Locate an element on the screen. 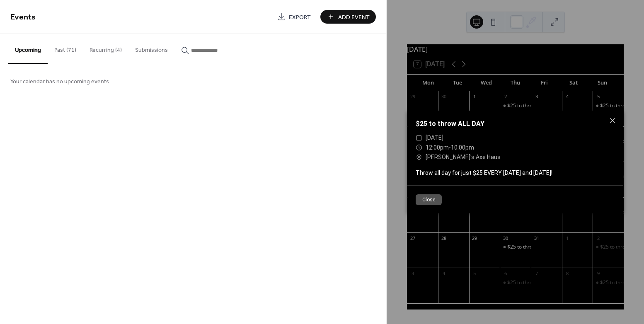 The height and width of the screenshot is (324, 644). span: 12:00pm is located at coordinates (437, 148).